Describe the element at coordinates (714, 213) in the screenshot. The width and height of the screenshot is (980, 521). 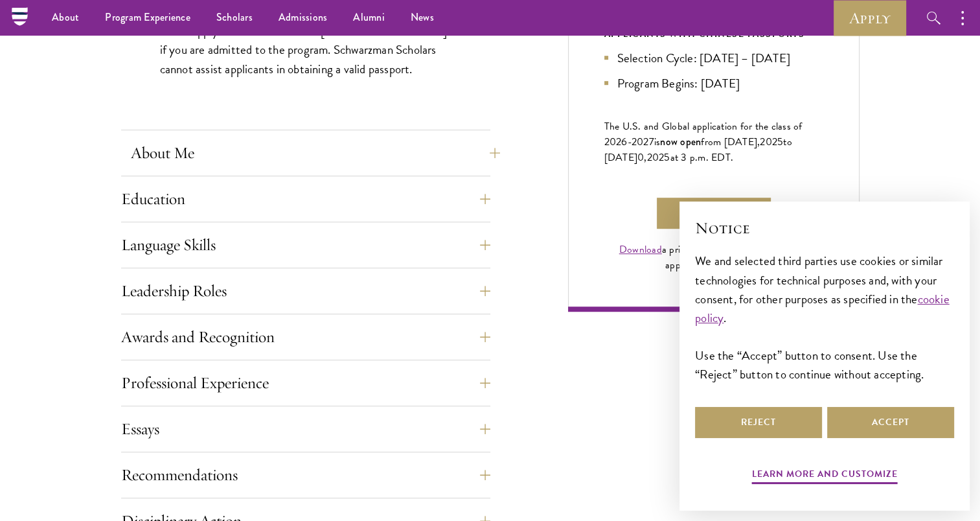
I see `a: Apply Now` at that location.